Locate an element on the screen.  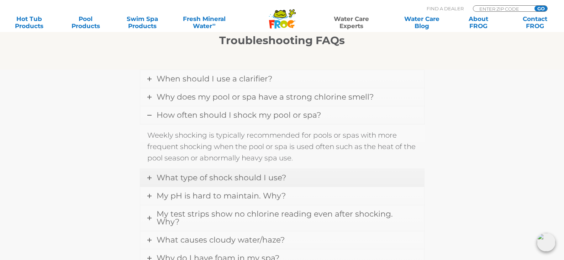
p: Find A Dealer is located at coordinates (445, 9).